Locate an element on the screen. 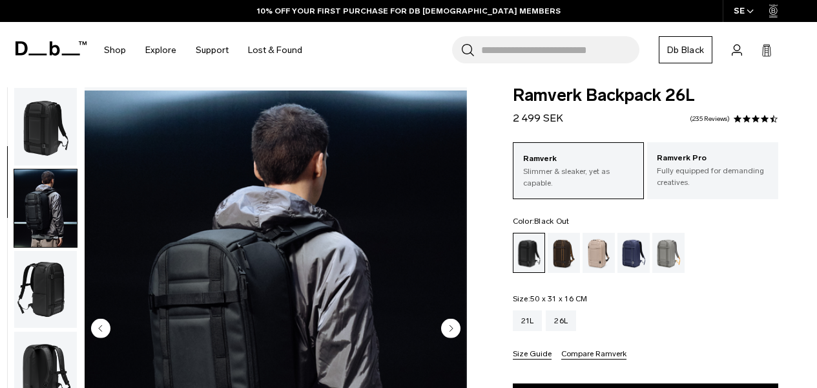 Image resolution: width=817 pixels, height=388 pixels. a: Lost & Found is located at coordinates (275, 50).